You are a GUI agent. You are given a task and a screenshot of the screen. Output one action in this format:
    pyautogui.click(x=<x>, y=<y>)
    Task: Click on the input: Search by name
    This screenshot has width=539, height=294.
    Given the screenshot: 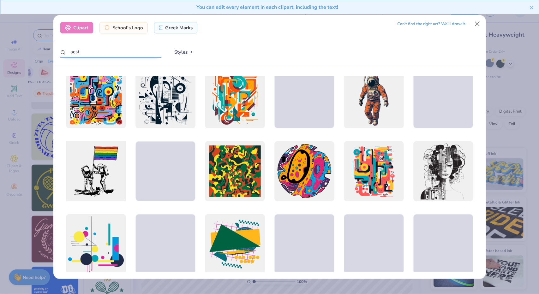 What is the action you would take?
    pyautogui.click(x=111, y=52)
    